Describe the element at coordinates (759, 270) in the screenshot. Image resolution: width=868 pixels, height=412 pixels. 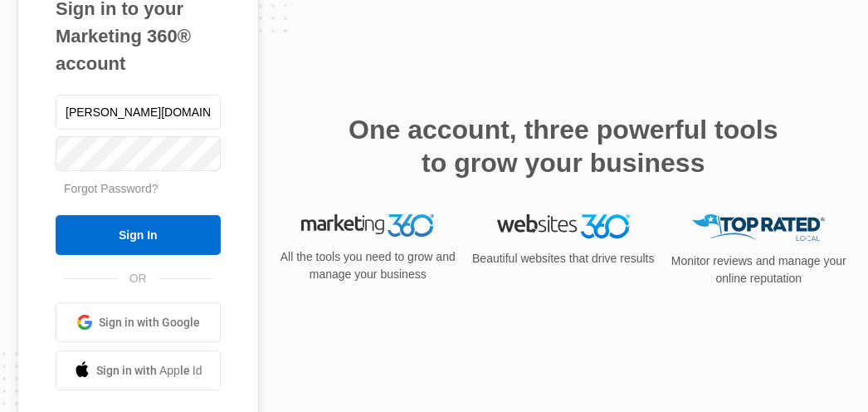
I see `p: Monitor reviews and manage your online reputation` at that location.